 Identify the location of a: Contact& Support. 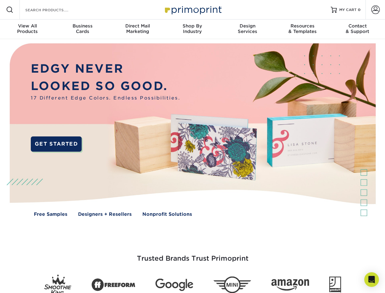
(358, 29).